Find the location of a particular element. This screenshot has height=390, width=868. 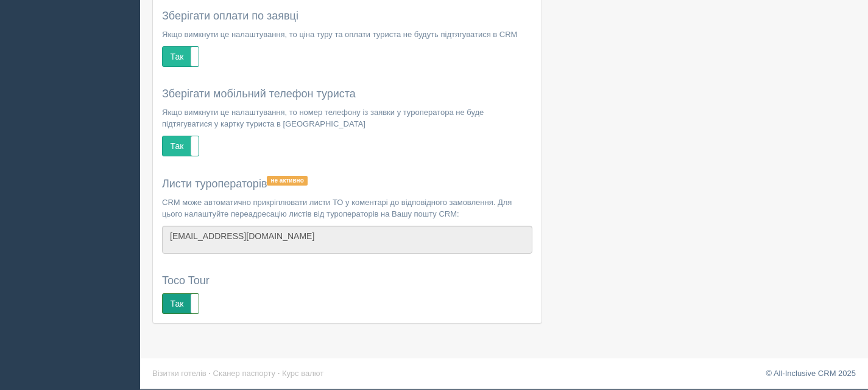

h4: Toco Tour is located at coordinates (347, 281).